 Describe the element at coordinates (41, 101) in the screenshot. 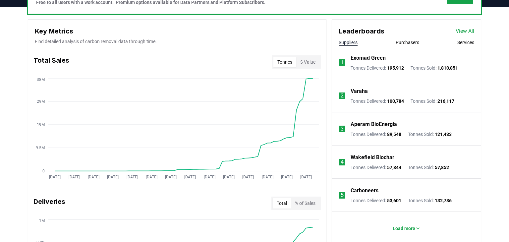

I see `tspan: 29M` at that location.